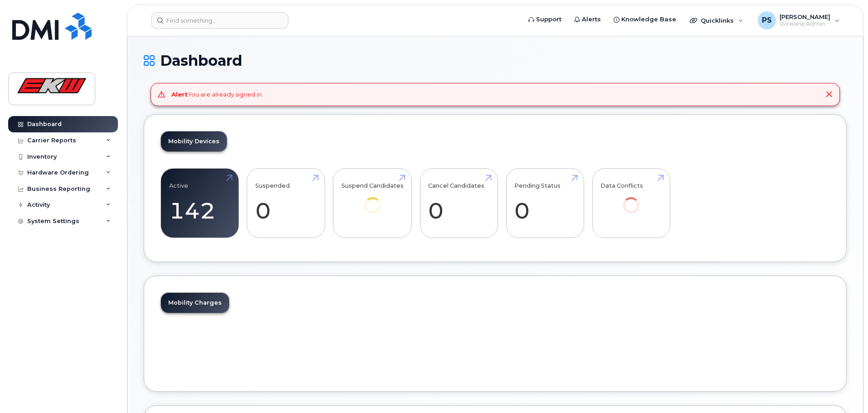 This screenshot has height=413, width=868. What do you see at coordinates (372, 199) in the screenshot?
I see `a: Suspend Candidates` at bounding box center [372, 199].